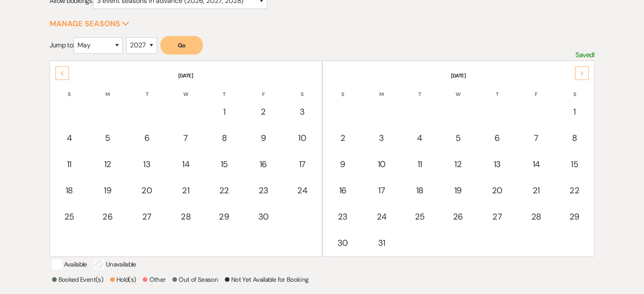 The image size is (644, 294). Describe the element at coordinates (154, 279) in the screenshot. I see `p: Other` at that location.